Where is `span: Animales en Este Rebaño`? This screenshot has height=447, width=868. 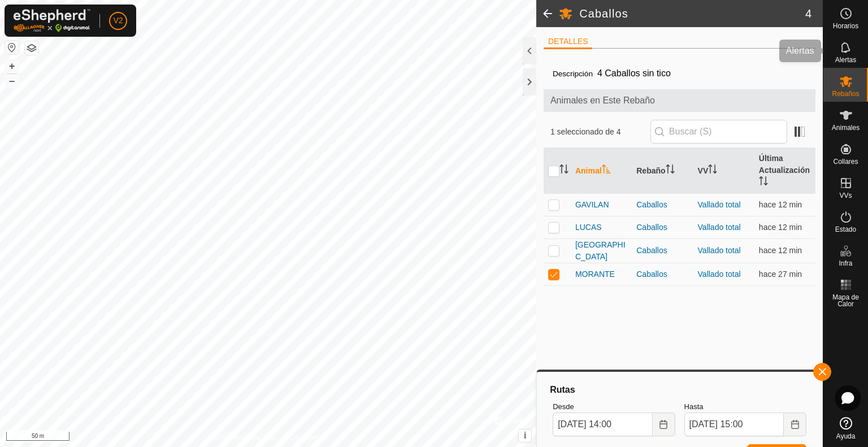
span: Animales en Este Rebaño is located at coordinates (679, 101).